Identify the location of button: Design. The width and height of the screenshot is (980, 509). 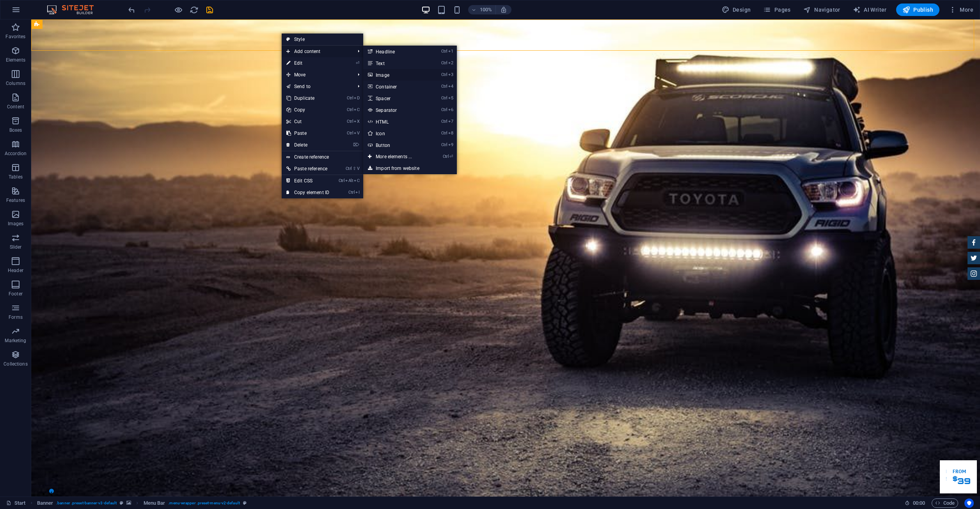
(736, 10).